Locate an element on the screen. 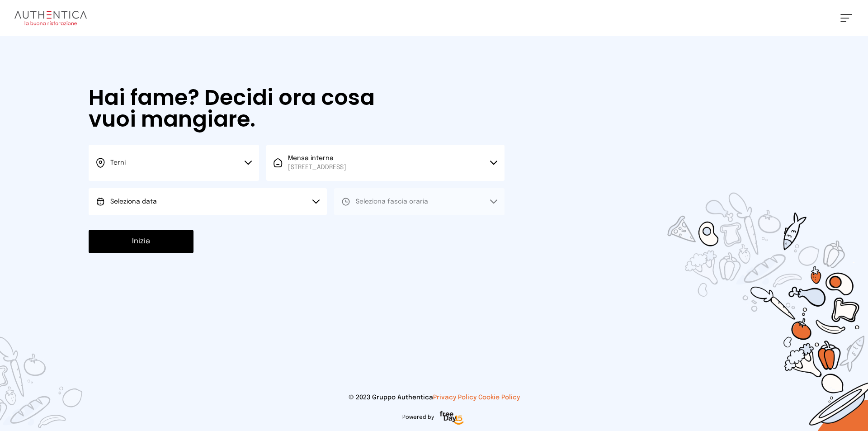 Image resolution: width=868 pixels, height=431 pixels. span: Seleziona fascia oraria is located at coordinates (392, 201).